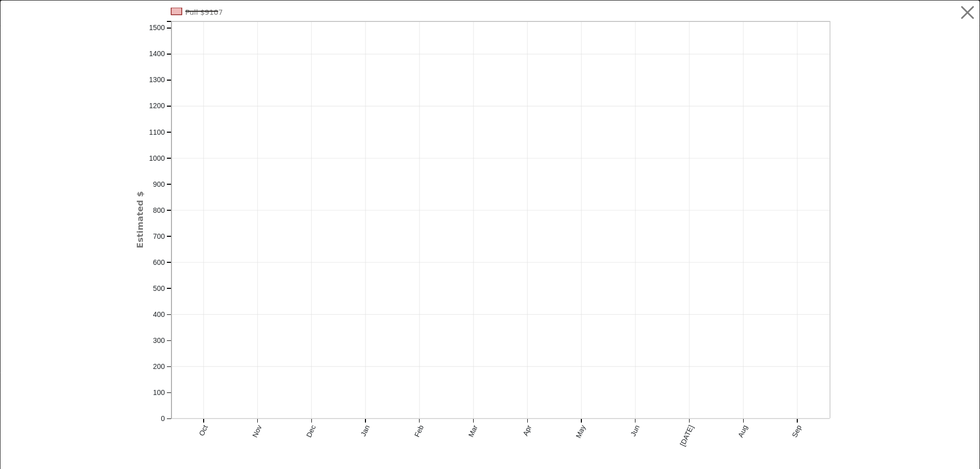  I want to click on text: Apr, so click(527, 431).